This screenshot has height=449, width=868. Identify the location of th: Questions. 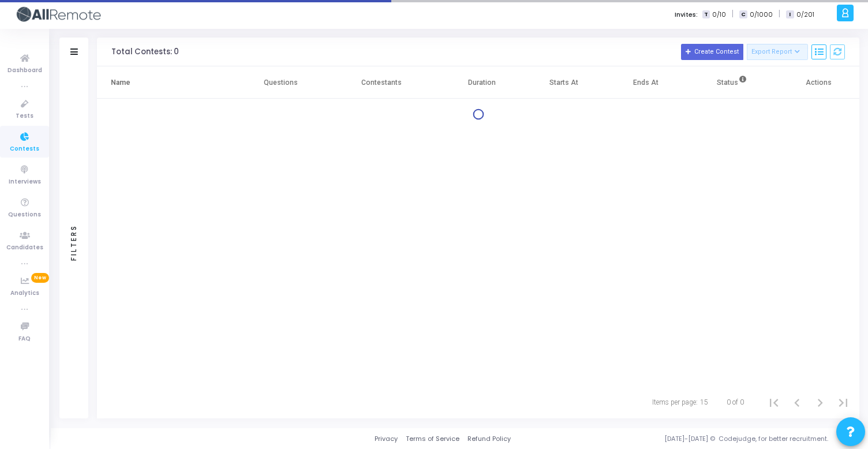
(281, 83).